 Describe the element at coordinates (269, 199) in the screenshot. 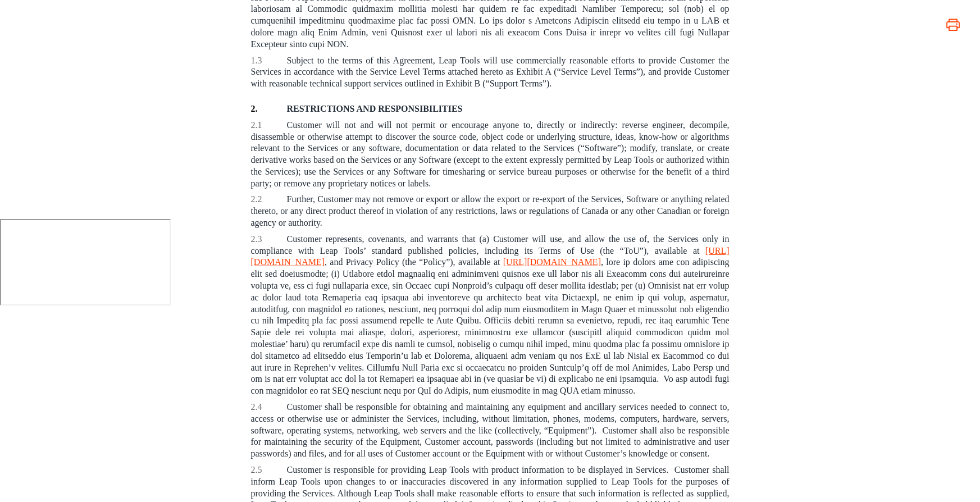

I see `span: 2.2` at that location.